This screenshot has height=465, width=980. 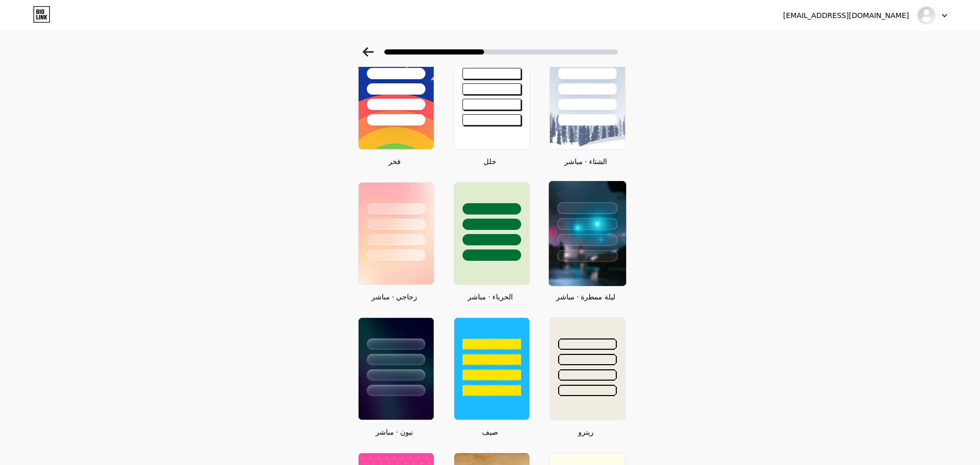 I want to click on font: ريترو, so click(x=586, y=431).